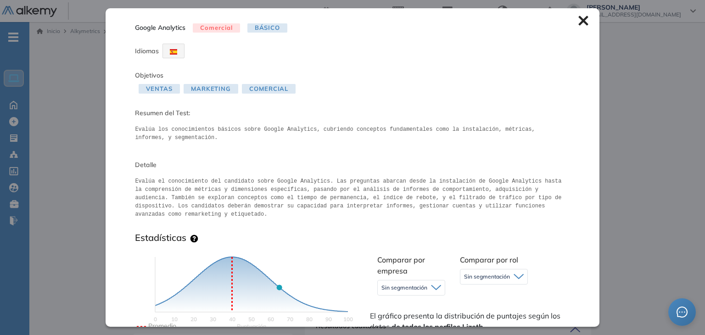  I want to click on h3: Estadísticas, so click(161, 238).